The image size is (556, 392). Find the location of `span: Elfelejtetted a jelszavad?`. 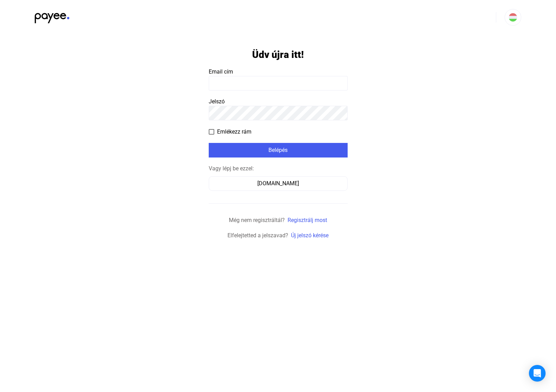

span: Elfelejtetted a jelszavad? is located at coordinates (258, 235).